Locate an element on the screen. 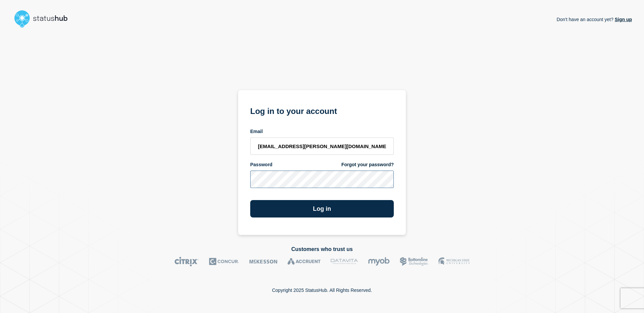  img: StatusHub logo is located at coordinates (44, 19).